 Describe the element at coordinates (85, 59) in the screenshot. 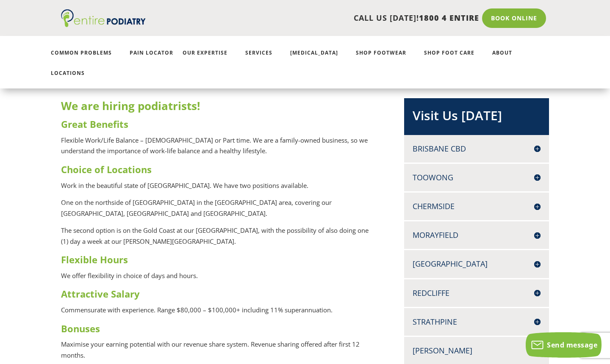

I see `a: Common Problems` at that location.